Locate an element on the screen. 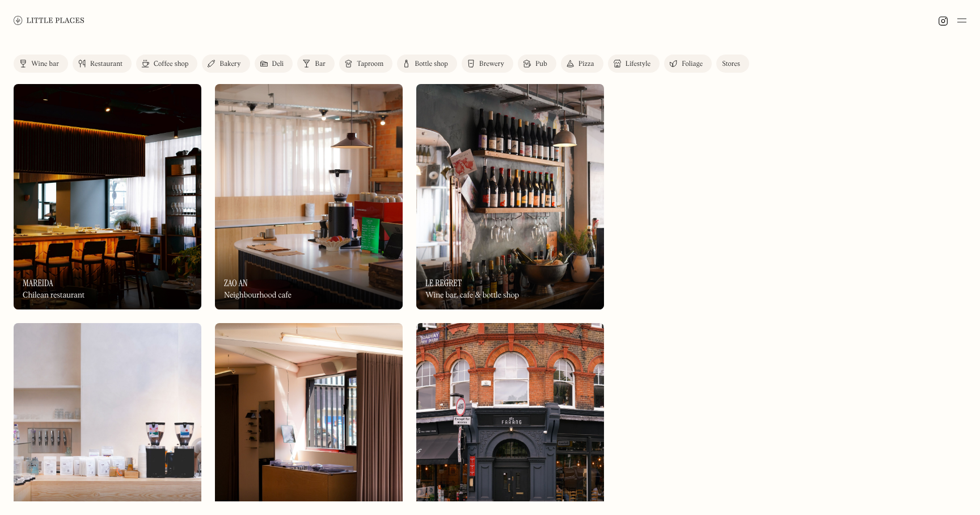  a: Bottle shop is located at coordinates (427, 63).